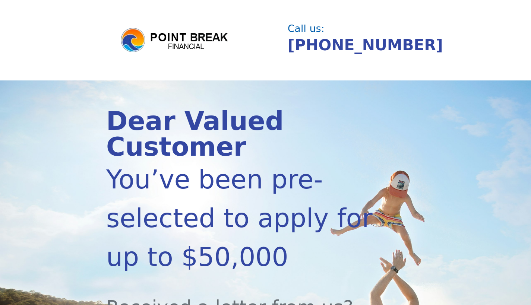  I want to click on div: Call us:, so click(354, 29).